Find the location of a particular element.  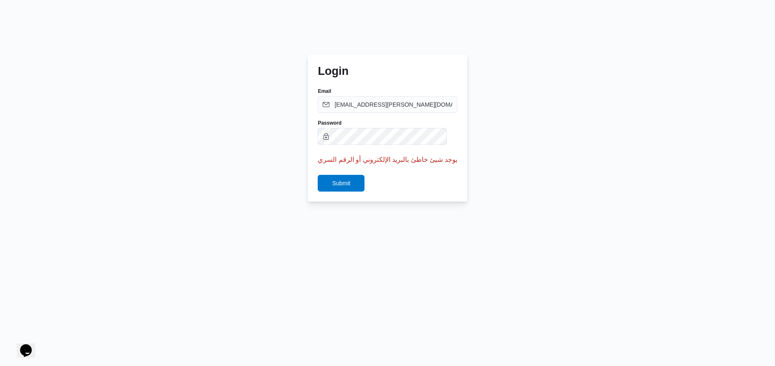

button: Chat widget is located at coordinates (18, 18).